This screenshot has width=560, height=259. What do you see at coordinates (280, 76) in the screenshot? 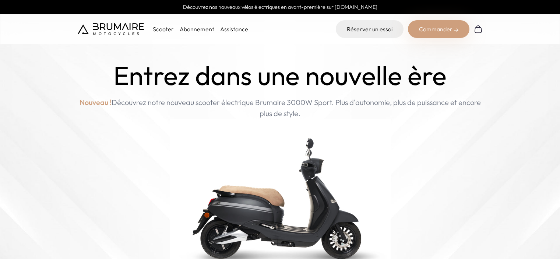
I see `h1: Entrez dans une nouvelle ère` at bounding box center [280, 76].